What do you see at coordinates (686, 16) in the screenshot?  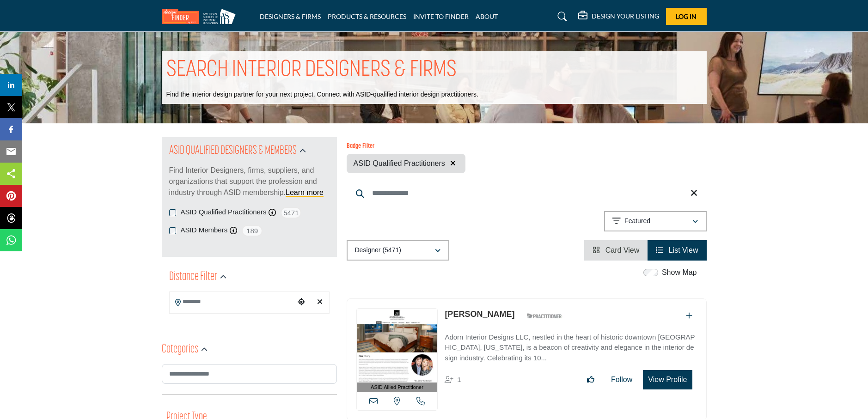 I see `button: Log In` at bounding box center [686, 16].